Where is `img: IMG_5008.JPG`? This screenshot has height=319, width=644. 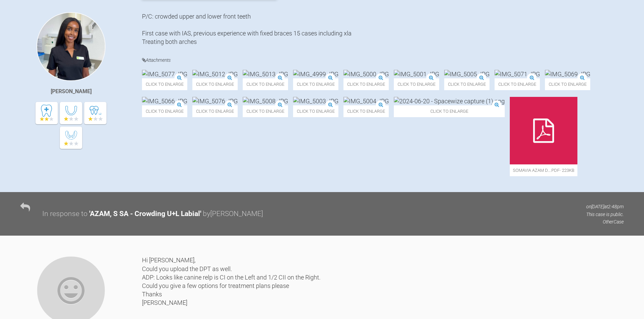 img: IMG_5008.JPG is located at coordinates (265, 101).